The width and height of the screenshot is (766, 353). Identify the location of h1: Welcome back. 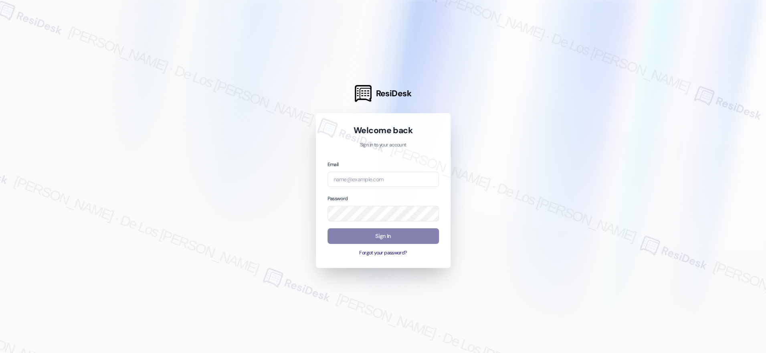
(383, 130).